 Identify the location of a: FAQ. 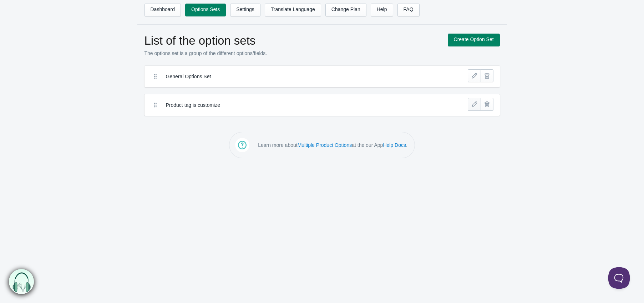
(409, 10).